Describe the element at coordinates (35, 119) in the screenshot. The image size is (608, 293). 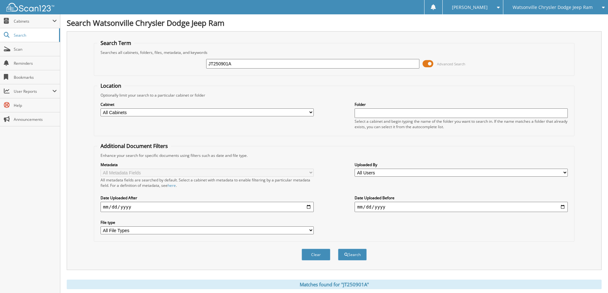
I see `span: Announcements` at that location.